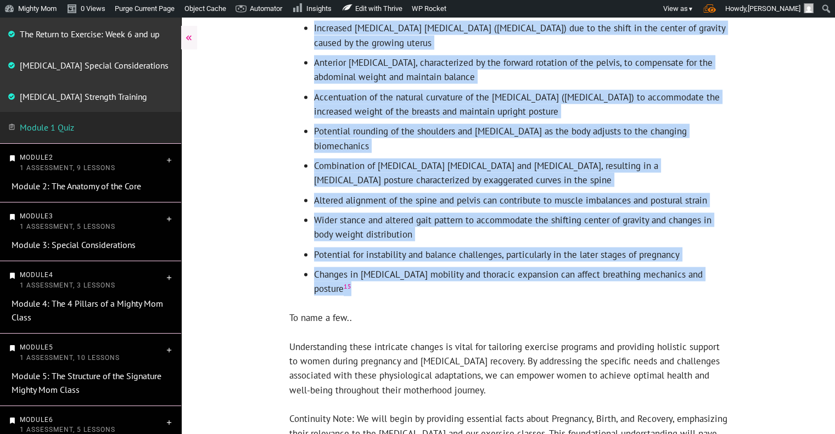  What do you see at coordinates (74, 245) in the screenshot?
I see `a: Module 3: Special Considerations` at bounding box center [74, 245].